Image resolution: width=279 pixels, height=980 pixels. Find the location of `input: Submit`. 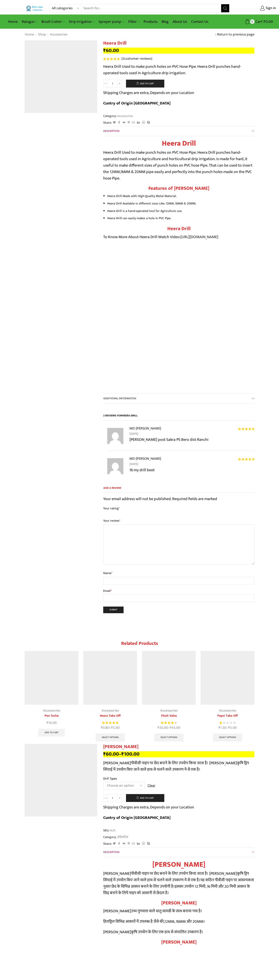

input: Submit is located at coordinates (113, 610).